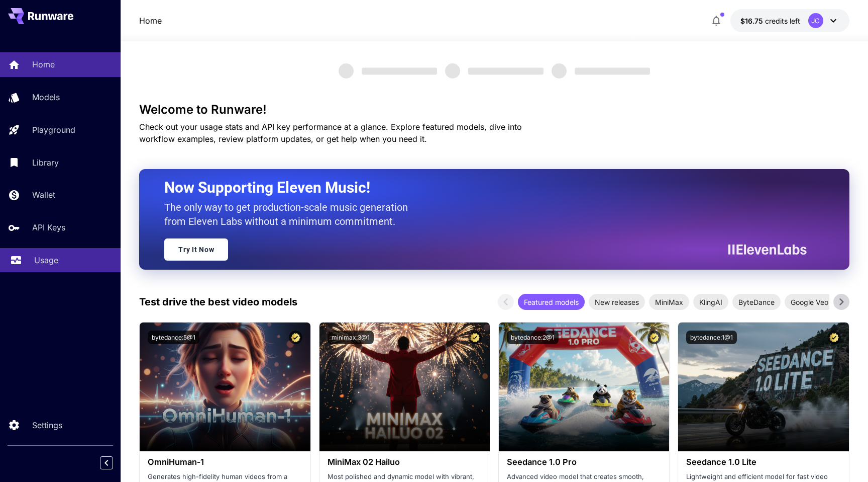 The image size is (868, 482). I want to click on div: New releases, so click(617, 302).